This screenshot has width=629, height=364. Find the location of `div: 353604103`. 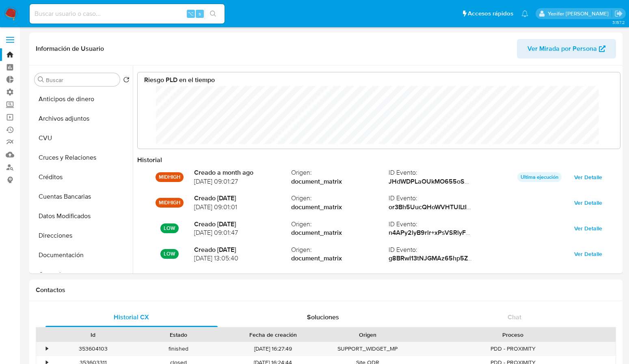

div: 353604103 is located at coordinates (93, 348).